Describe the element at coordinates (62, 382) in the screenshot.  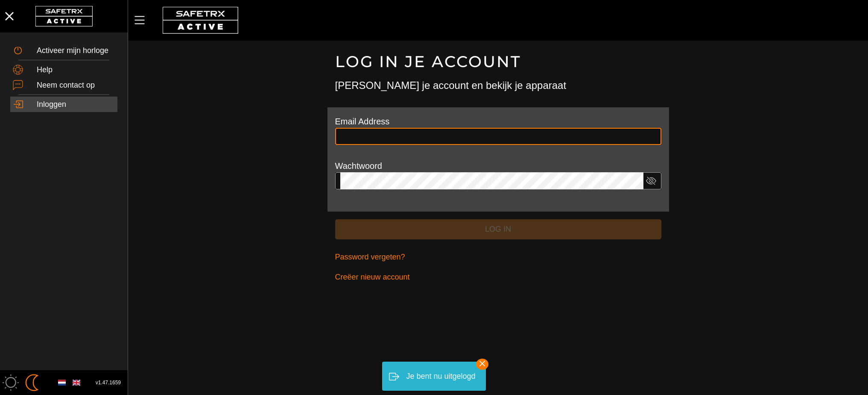
I see `img: nl.svg` at that location.